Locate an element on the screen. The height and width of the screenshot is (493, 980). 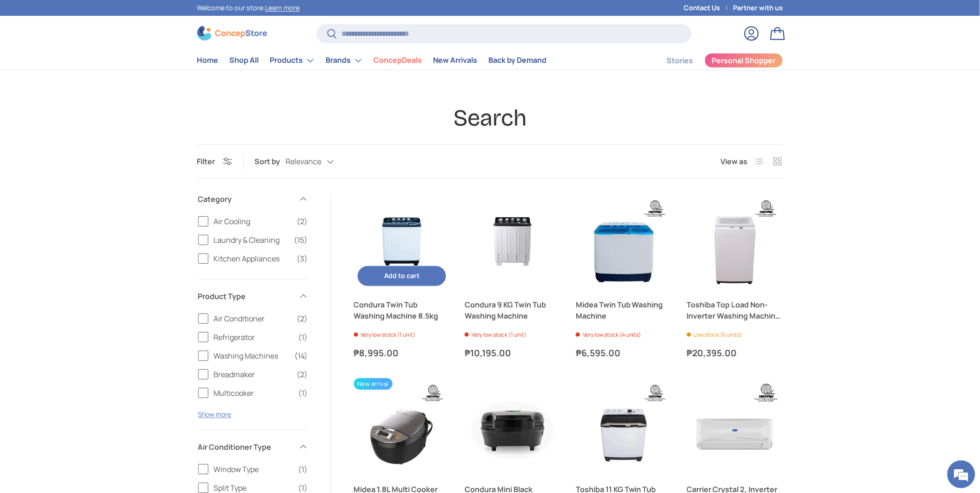
a: Midea 1.8L Multi Cooker is located at coordinates (402, 426).